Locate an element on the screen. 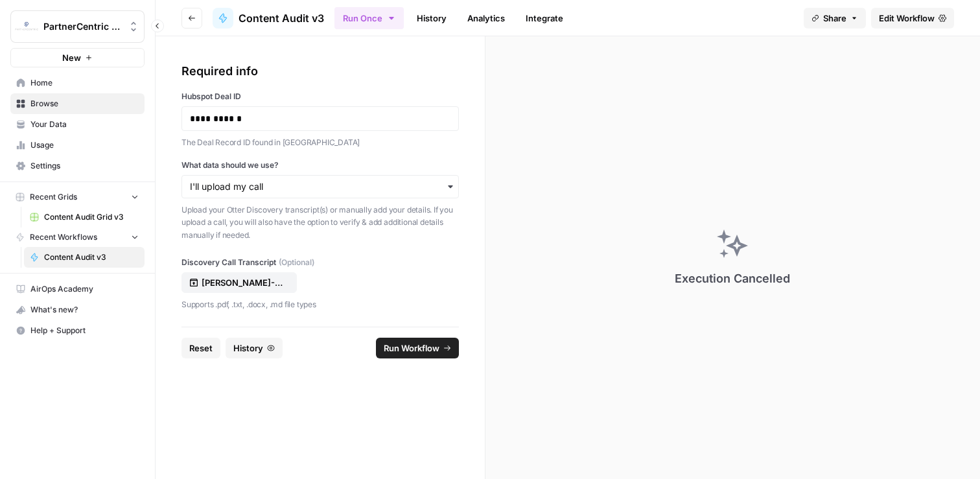 The image size is (980, 479). a: Edit Workflow is located at coordinates (912, 18).